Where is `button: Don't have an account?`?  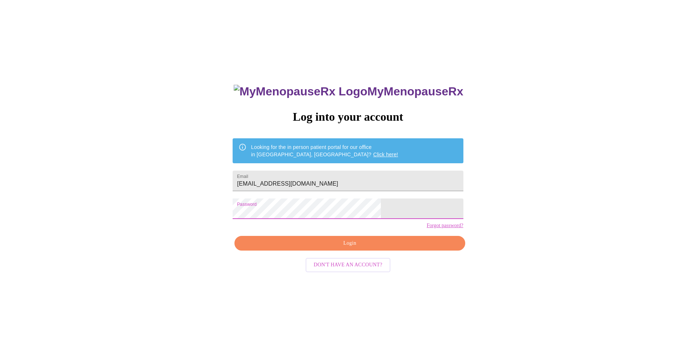 button: Don't have an account? is located at coordinates (348, 265).